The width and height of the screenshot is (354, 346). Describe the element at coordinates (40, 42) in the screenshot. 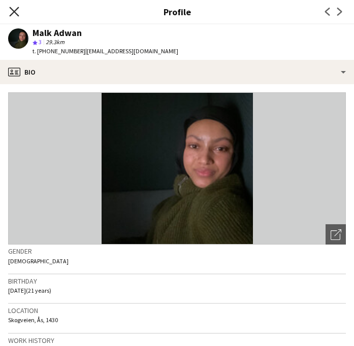

I see `span: 3` at that location.